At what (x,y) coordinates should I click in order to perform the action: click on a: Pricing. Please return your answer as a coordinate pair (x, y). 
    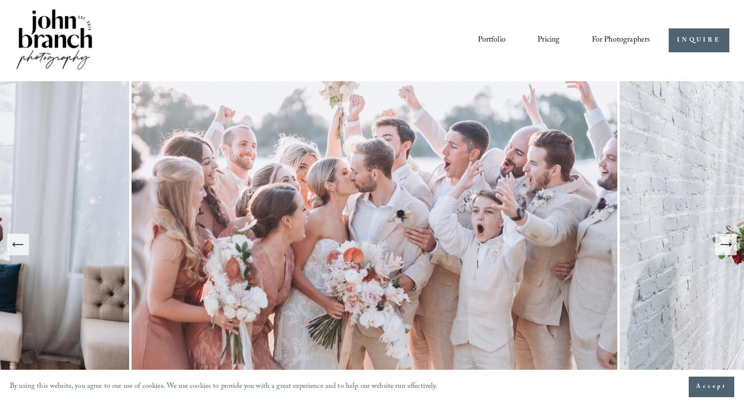
    Looking at the image, I should click on (548, 41).